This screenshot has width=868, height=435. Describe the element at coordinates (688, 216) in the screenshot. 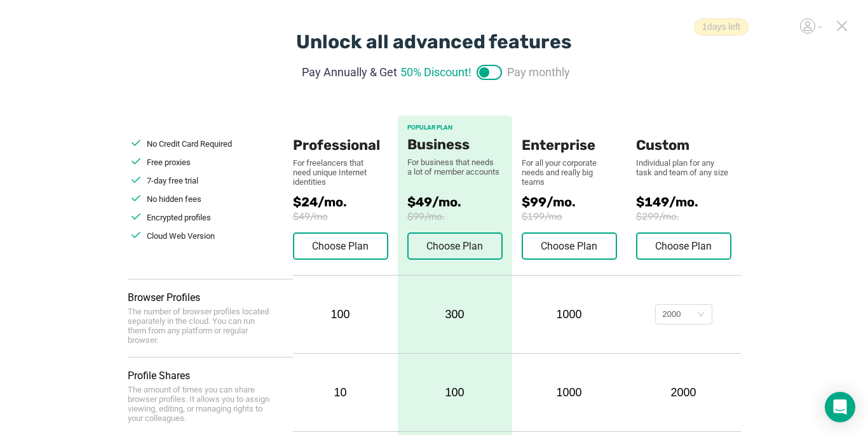

I see `span: $299/mo.` at that location.